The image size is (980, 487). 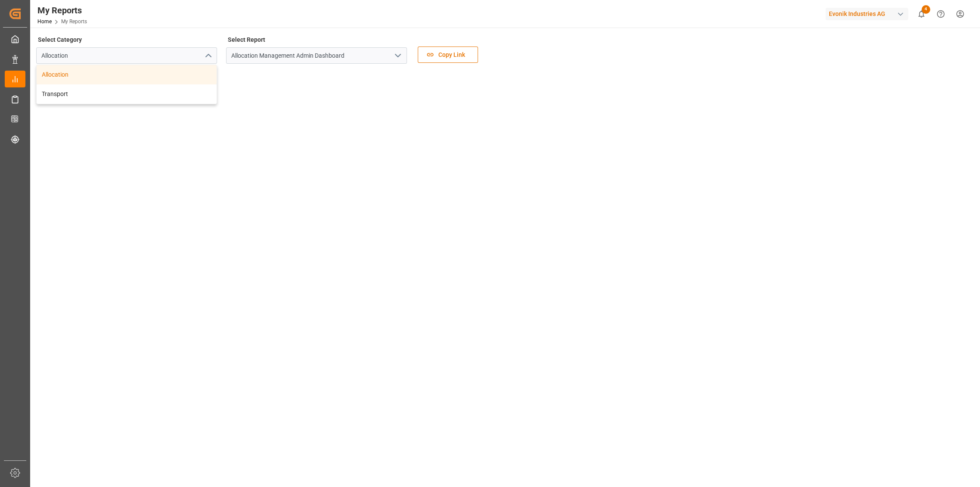 I want to click on button: show 4 new notifications, so click(x=921, y=14).